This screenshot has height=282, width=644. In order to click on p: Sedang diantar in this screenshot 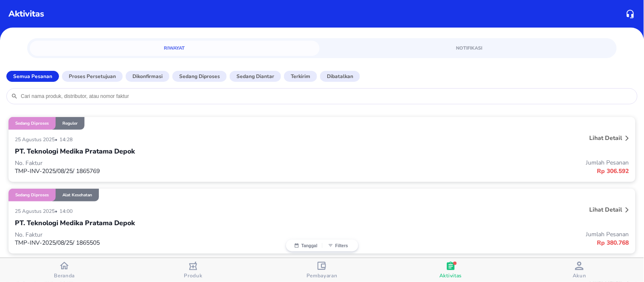, I will do `click(255, 77)`.